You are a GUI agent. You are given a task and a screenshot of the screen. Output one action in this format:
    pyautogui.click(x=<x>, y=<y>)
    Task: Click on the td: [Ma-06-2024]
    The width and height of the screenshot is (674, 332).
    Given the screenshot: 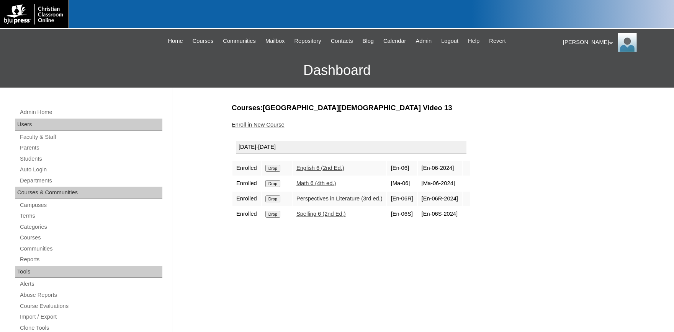 What is the action you would take?
    pyautogui.click(x=440, y=184)
    